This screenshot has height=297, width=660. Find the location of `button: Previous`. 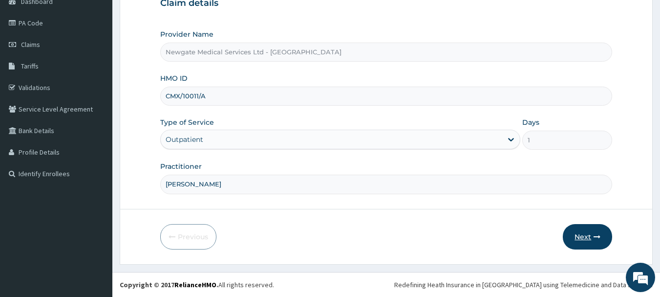

button: Previous is located at coordinates (188, 237).